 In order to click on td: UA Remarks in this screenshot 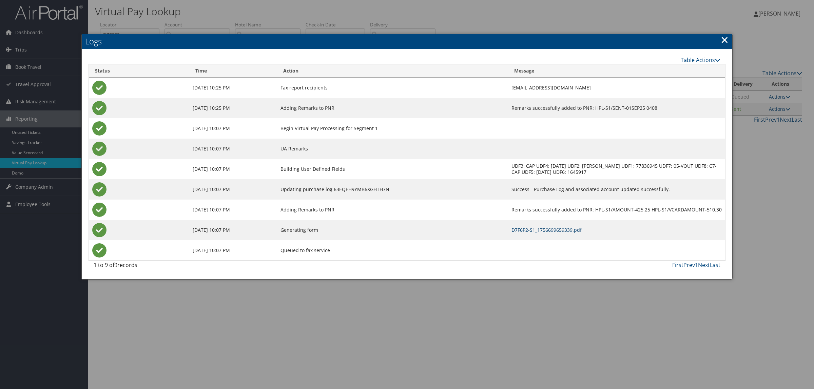, I will do `click(392, 149)`.